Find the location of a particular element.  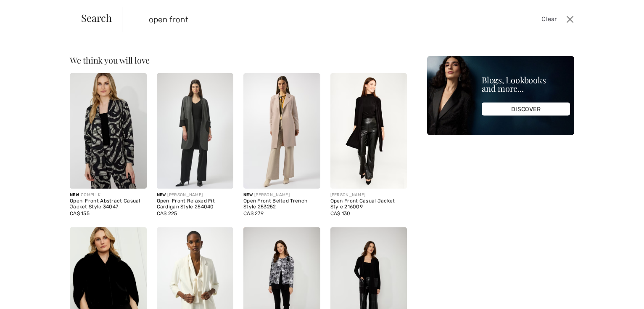

span: CA$ 279 is located at coordinates (254, 214).